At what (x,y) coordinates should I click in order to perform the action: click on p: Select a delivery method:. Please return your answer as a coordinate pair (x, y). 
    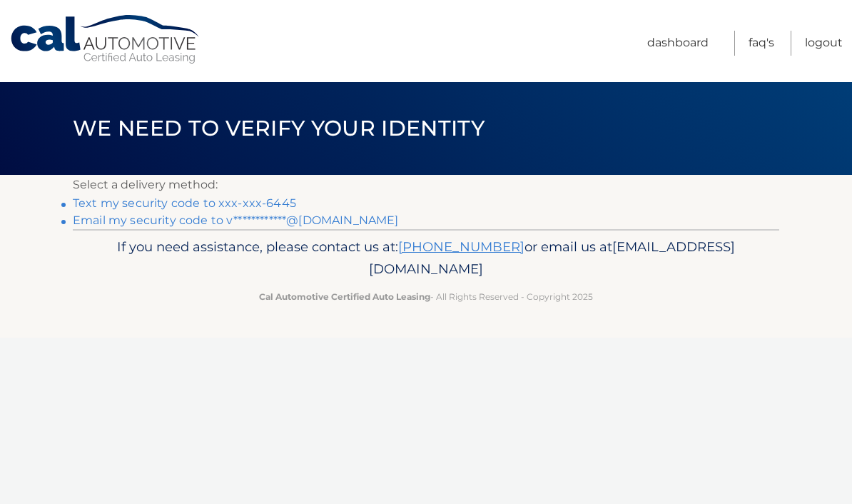
    Looking at the image, I should click on (426, 185).